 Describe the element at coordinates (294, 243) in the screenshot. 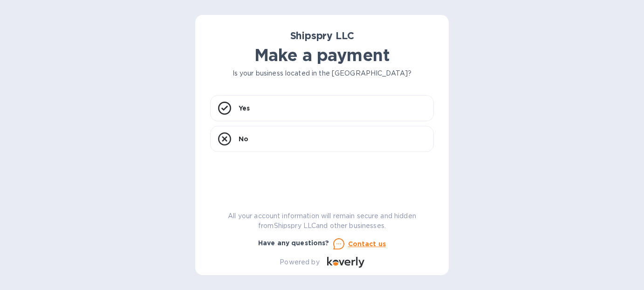

I see `b: Have any questions?` at that location.